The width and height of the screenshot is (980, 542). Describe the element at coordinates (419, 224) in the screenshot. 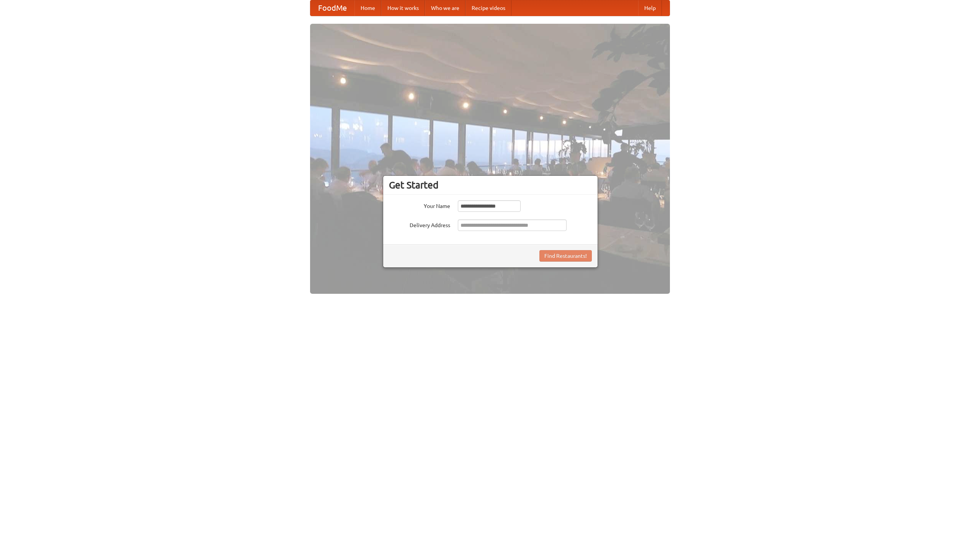

I see `label: Delivery Address` at that location.